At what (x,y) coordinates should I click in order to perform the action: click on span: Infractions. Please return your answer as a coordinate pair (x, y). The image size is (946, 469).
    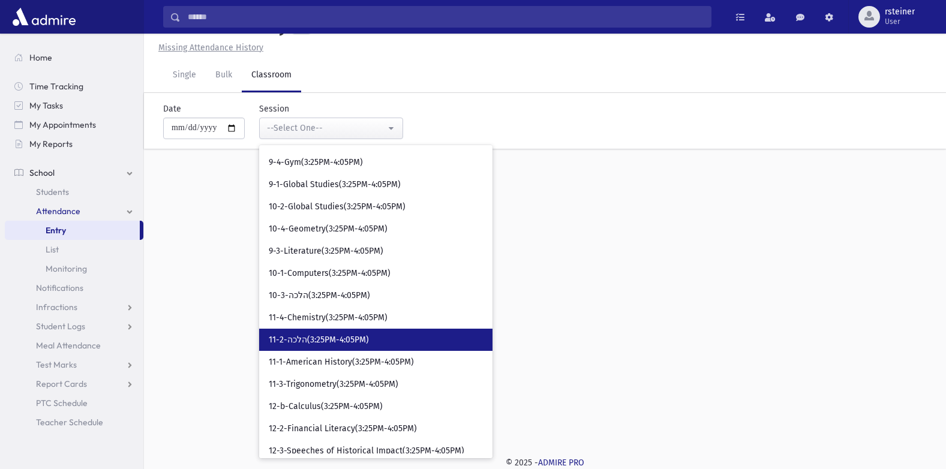
    Looking at the image, I should click on (56, 307).